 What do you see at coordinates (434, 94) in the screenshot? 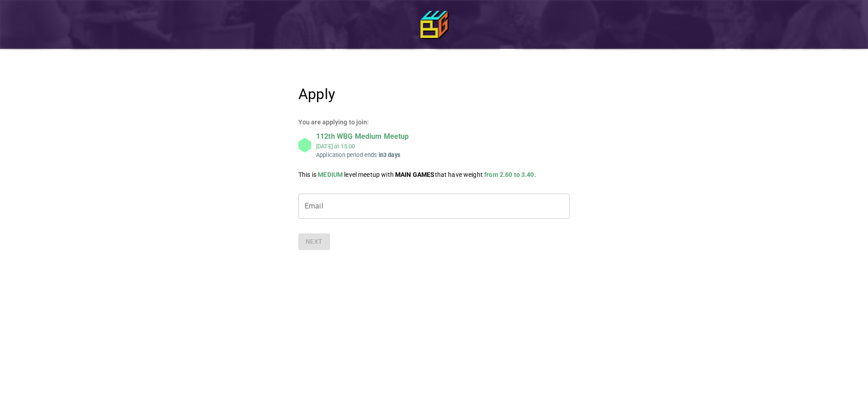
I see `h4: Apply` at bounding box center [434, 94].